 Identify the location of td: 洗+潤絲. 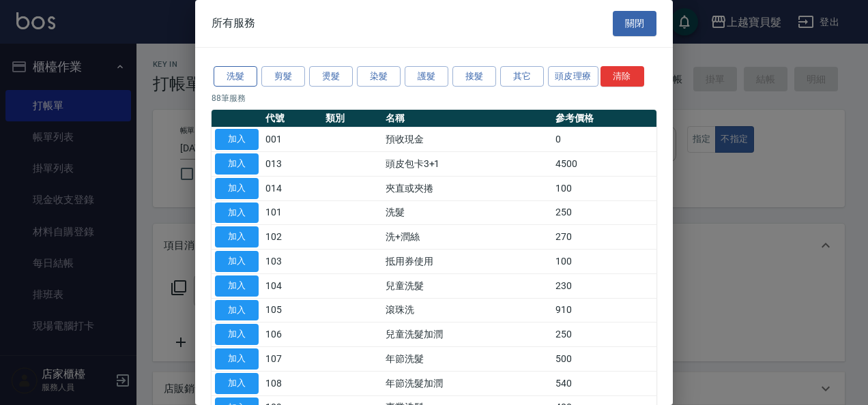
(468, 238).